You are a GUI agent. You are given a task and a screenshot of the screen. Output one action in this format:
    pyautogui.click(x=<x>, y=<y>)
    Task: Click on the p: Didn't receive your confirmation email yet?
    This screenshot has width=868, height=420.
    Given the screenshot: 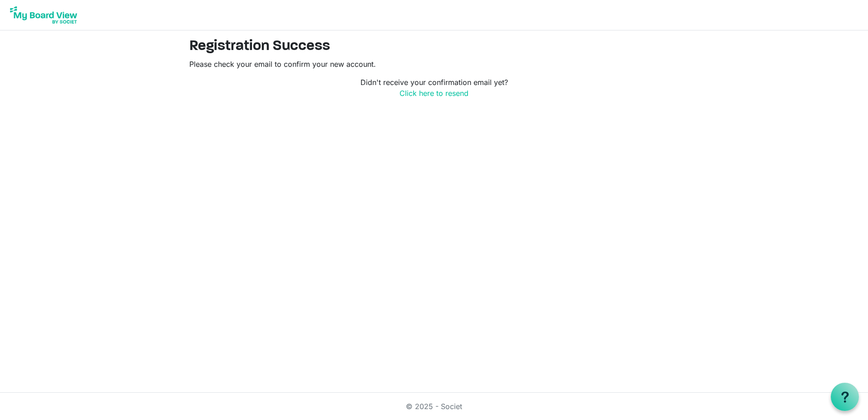 What is the action you would take?
    pyautogui.click(x=434, y=88)
    